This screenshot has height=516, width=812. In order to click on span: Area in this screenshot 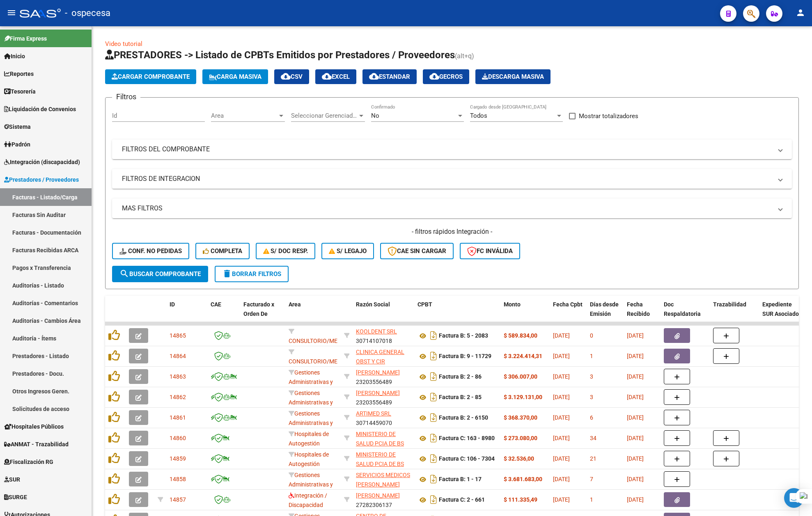, I will do `click(295, 304)`.